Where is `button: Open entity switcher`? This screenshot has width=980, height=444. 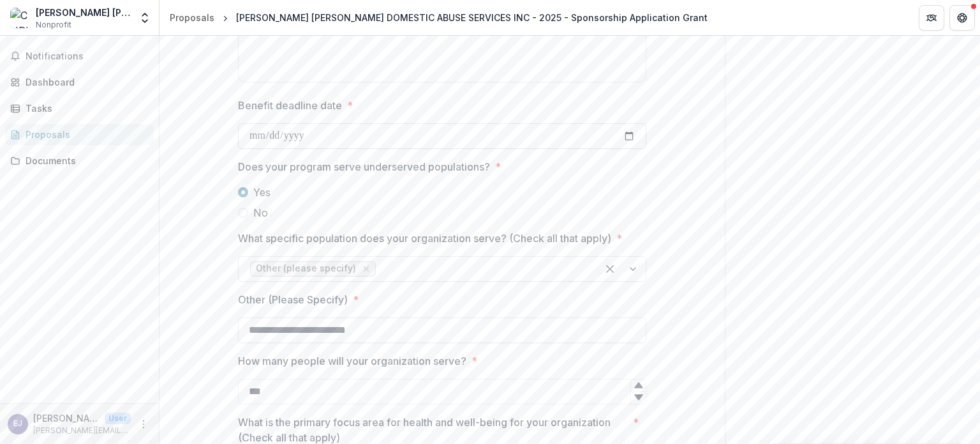
button: Open entity switcher is located at coordinates (145, 17).